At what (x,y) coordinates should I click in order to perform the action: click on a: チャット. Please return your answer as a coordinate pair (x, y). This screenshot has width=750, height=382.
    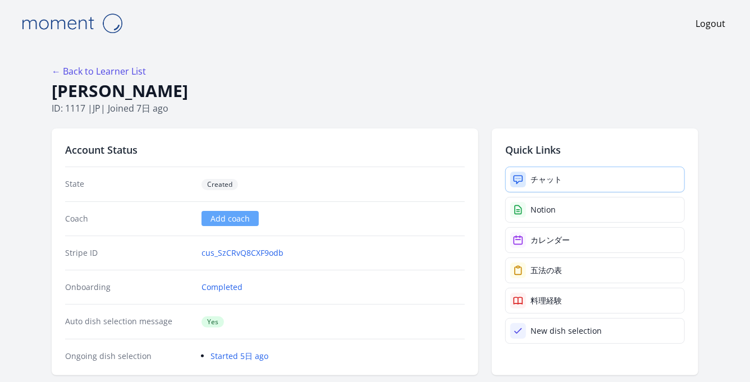
    Looking at the image, I should click on (595, 180).